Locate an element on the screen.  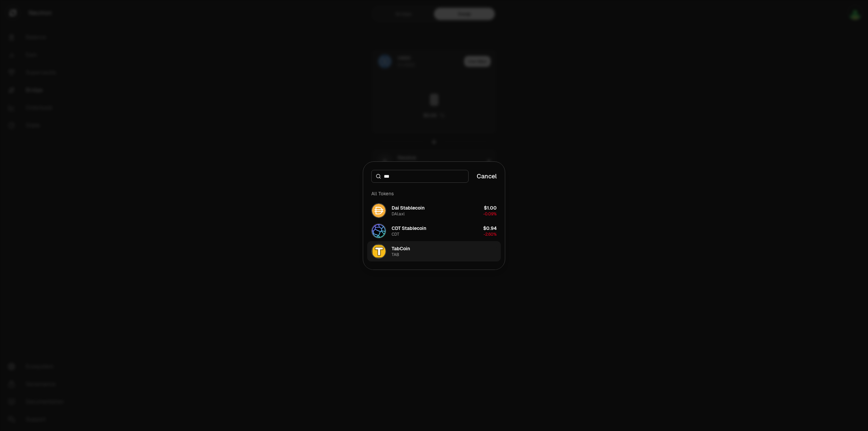
div: $0.94 is located at coordinates (490, 228).